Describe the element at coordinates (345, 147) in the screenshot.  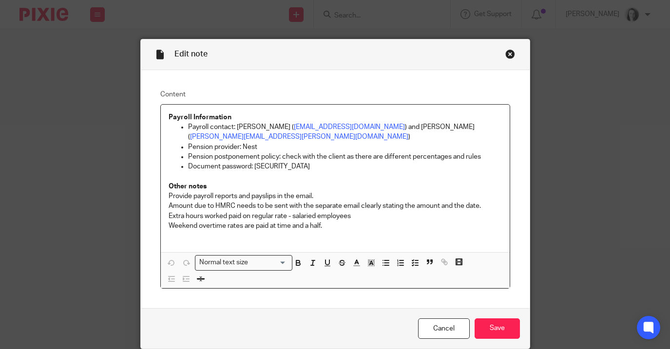
I see `p: Pension provider: Nest` at that location.